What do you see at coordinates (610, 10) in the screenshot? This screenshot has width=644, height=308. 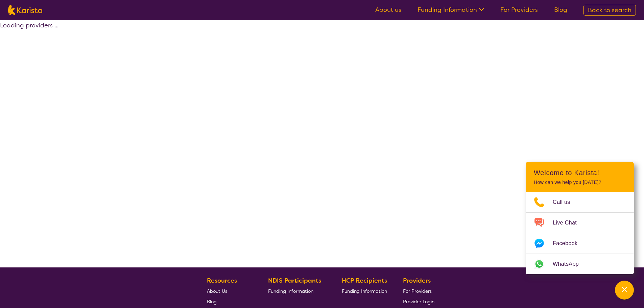 I see `a: Back to search` at bounding box center [610, 10].